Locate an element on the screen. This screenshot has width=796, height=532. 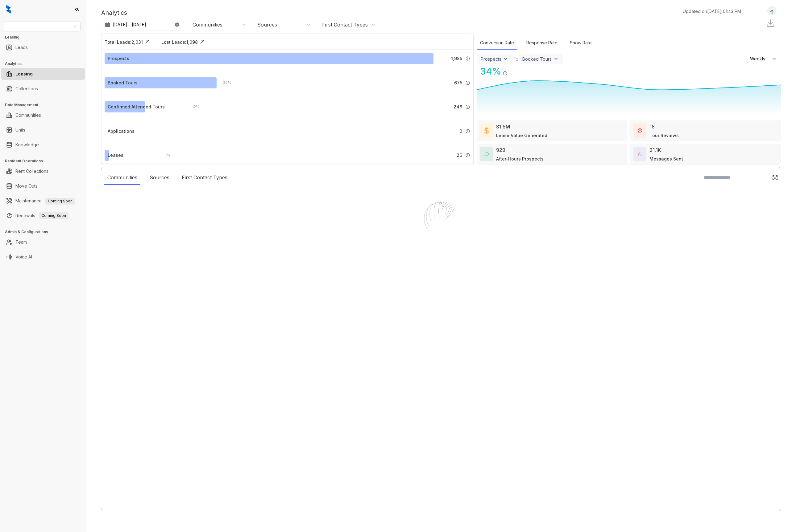
span: 246 is located at coordinates (458, 107).